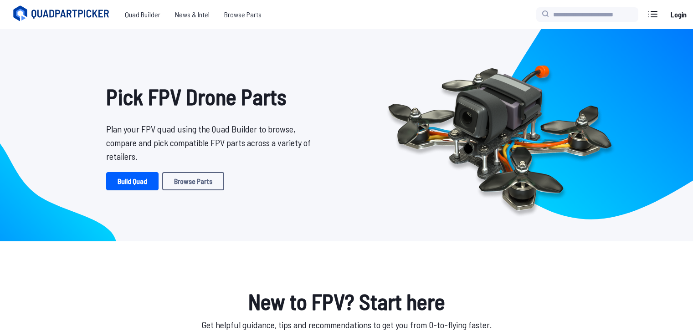 The width and height of the screenshot is (693, 336). I want to click on h1: New to FPV? Start here, so click(347, 301).